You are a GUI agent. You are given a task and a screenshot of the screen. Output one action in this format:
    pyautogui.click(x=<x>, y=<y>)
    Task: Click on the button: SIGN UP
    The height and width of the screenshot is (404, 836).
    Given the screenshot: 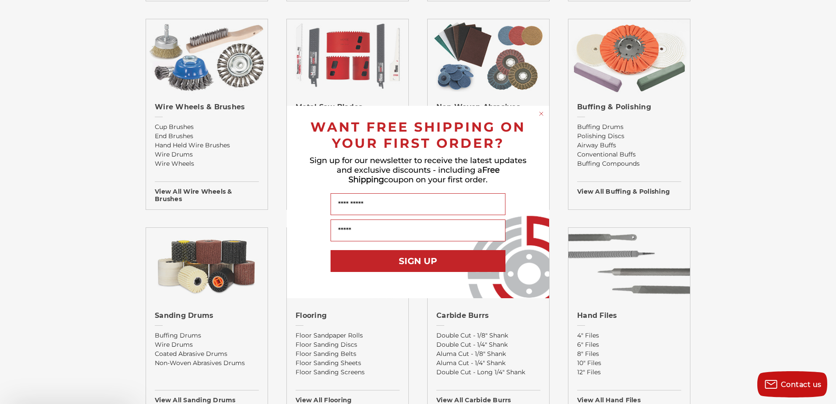 What is the action you would take?
    pyautogui.click(x=418, y=261)
    